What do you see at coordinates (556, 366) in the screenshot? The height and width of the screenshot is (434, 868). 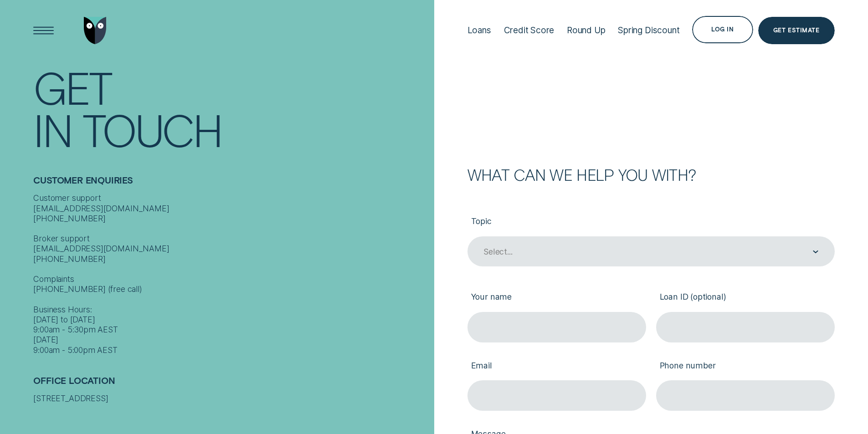 I see `label: Email` at bounding box center [556, 366].